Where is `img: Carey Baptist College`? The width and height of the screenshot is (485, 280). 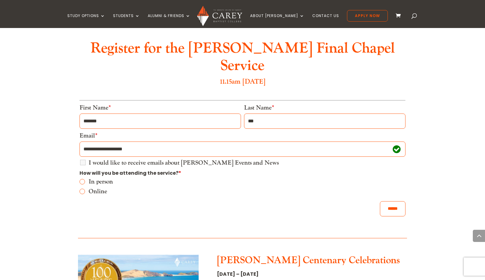
img: Carey Baptist College is located at coordinates (219, 16).